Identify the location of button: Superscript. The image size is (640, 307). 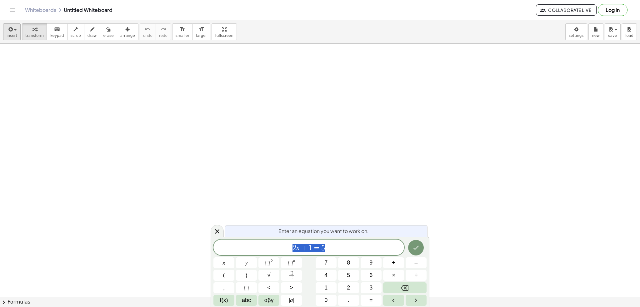
(291, 263).